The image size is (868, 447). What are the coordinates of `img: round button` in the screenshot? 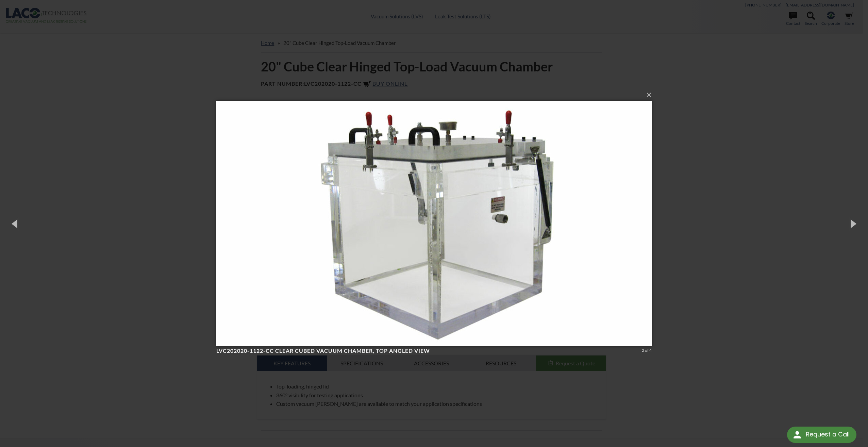 It's located at (798, 435).